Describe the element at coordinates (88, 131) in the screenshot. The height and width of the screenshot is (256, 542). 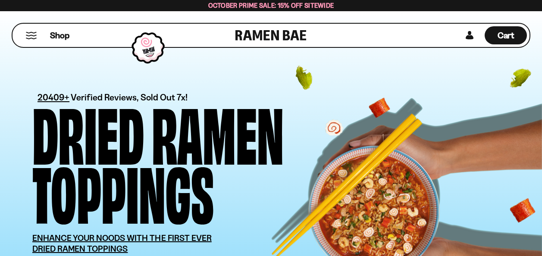
I see `div: Dried` at that location.